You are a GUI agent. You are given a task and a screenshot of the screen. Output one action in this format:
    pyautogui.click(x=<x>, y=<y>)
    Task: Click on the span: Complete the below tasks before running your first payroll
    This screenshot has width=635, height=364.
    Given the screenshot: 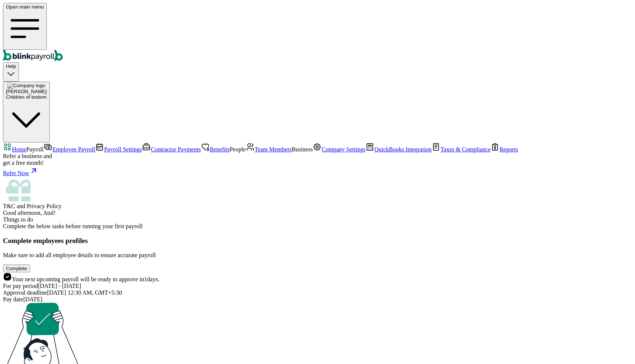 What is the action you would take?
    pyautogui.click(x=73, y=226)
    